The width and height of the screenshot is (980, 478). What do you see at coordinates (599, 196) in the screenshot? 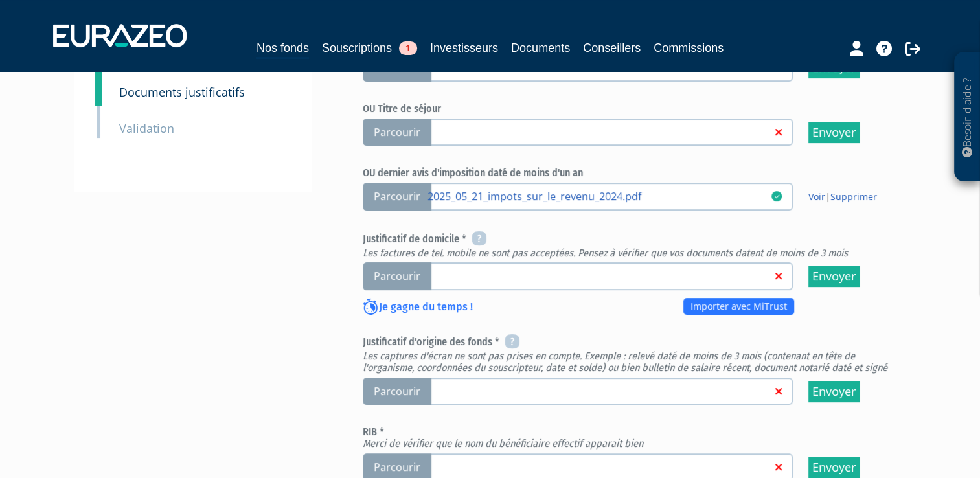
I see `a: 2025_05_21_impots_sur_le_revenu_2024.pdf` at bounding box center [599, 196].